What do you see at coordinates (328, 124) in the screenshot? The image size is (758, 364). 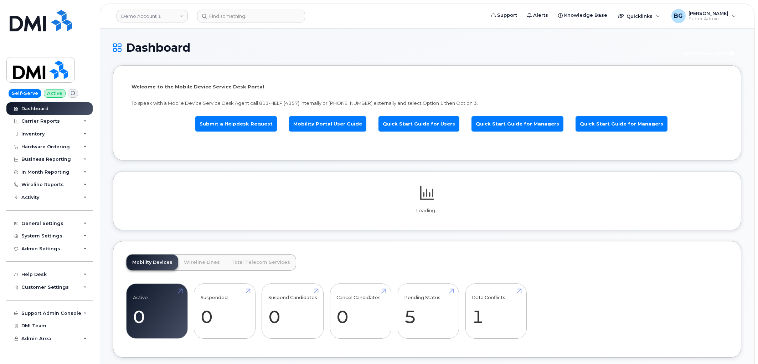 I see `a: Mobility Portal User Guide` at bounding box center [328, 124].